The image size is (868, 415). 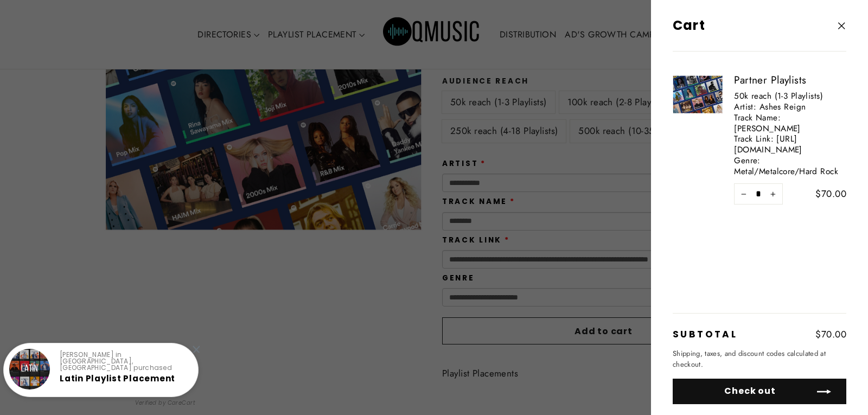 I want to click on img: Partner Playlists, so click(x=698, y=94).